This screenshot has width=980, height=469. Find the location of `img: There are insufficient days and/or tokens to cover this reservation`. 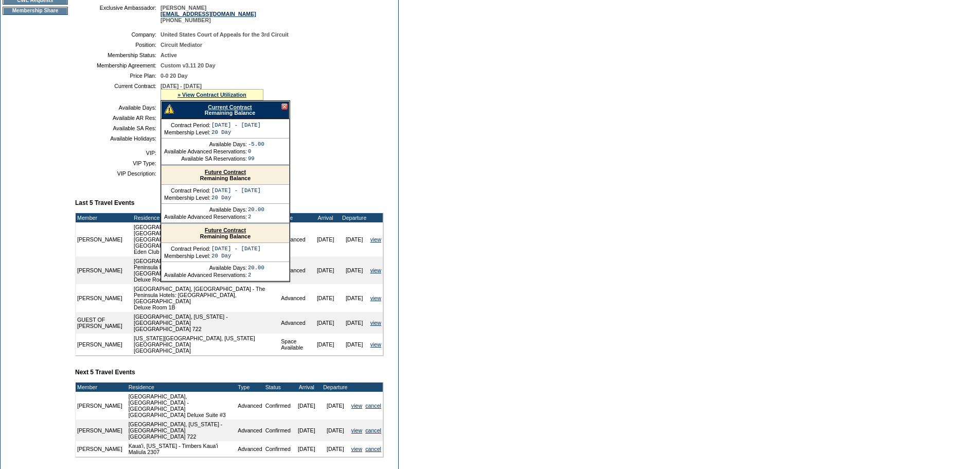

img: There are insufficient days and/or tokens to cover this reservation is located at coordinates (169, 109).